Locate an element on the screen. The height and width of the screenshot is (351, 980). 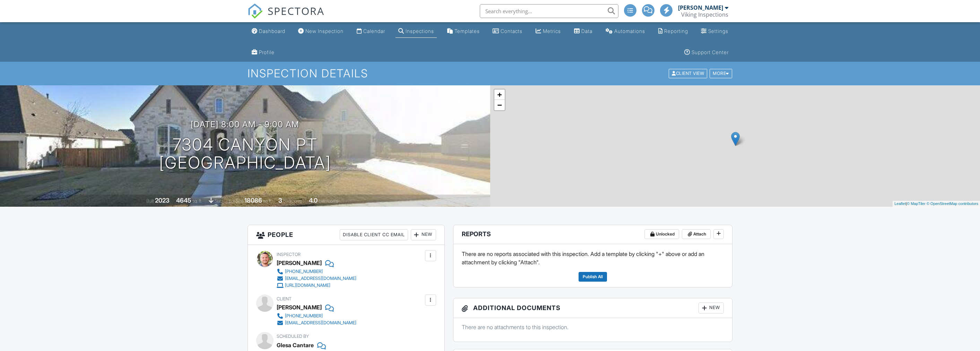
img: The Best Home Inspection Software - Spectora is located at coordinates (255, 11).